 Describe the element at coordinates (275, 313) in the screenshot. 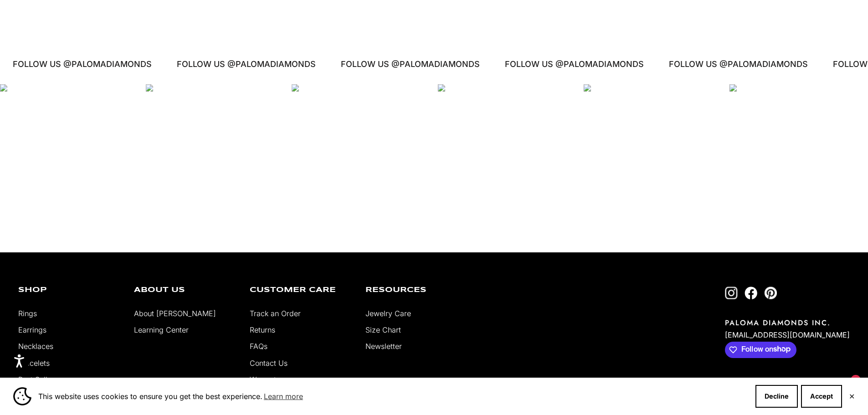

I see `a: Track an Order` at that location.